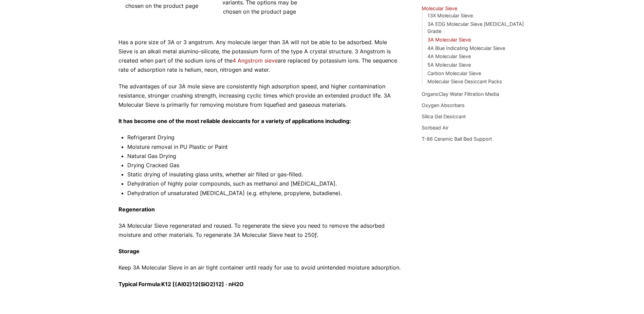 This screenshot has width=644, height=314. What do you see at coordinates (434, 128) in the screenshot?
I see `a: Sorbead Air` at bounding box center [434, 128].